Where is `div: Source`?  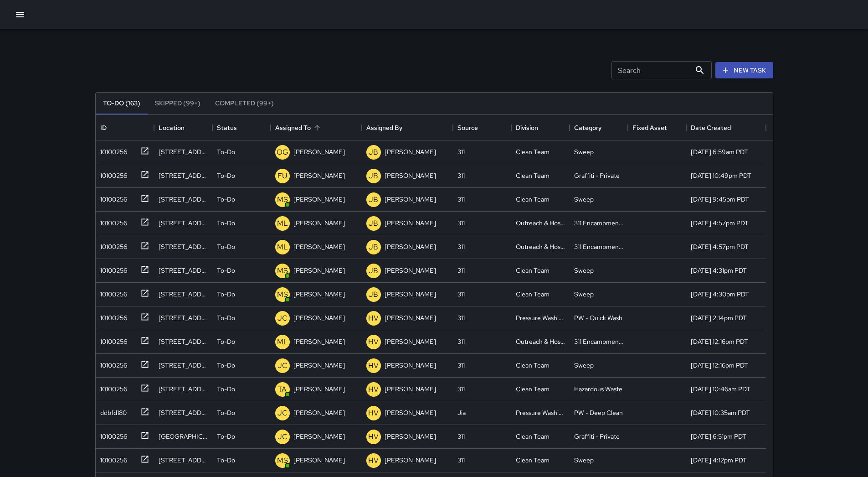
div: Source is located at coordinates (468, 128).